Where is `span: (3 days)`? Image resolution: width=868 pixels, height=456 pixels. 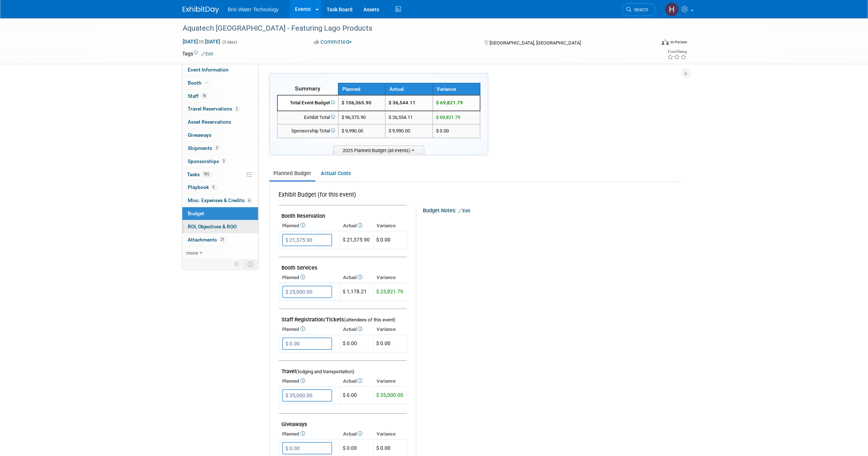
span: (3 days) is located at coordinates (229, 42).